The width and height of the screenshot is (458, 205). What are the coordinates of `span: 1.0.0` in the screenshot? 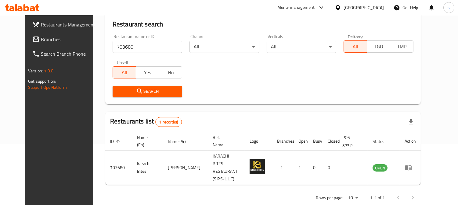 It's located at (48, 71).